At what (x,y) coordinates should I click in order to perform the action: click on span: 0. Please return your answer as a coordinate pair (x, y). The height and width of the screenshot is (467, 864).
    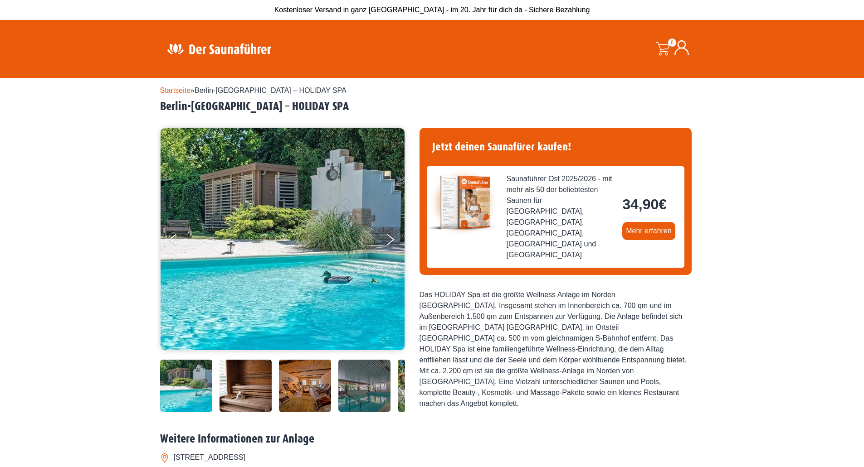
    Looking at the image, I should click on (672, 43).